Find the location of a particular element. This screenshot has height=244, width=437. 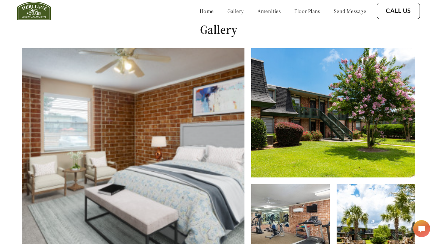

a: floor plans is located at coordinates (308, 11).